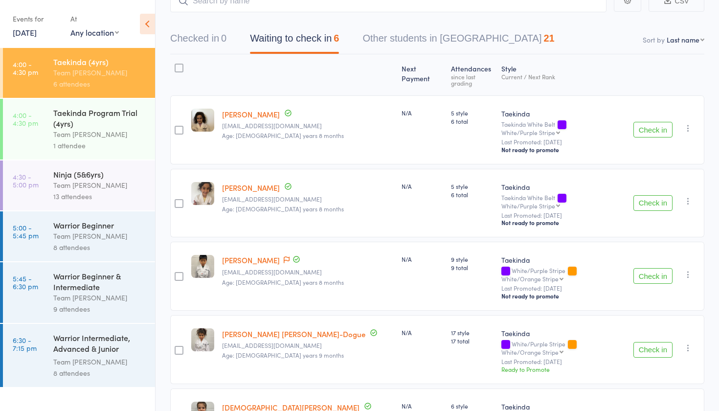  Describe the element at coordinates (25, 231) in the screenshot. I see `time: 5:00 - 5:45 pm` at that location.